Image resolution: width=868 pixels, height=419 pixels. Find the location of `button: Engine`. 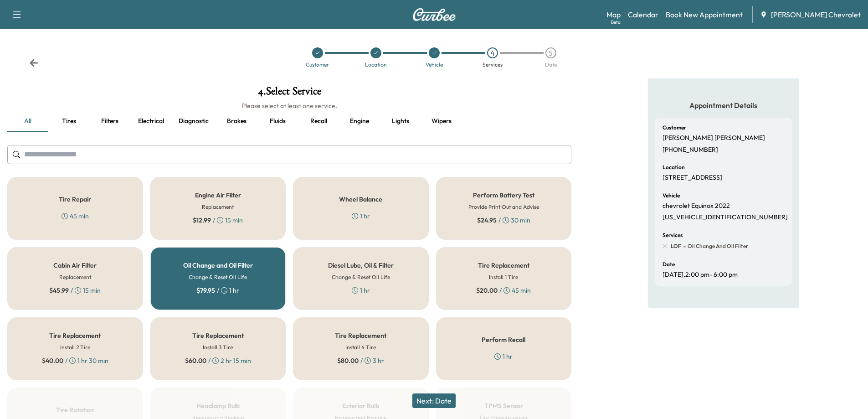

button: Engine is located at coordinates (359, 122).